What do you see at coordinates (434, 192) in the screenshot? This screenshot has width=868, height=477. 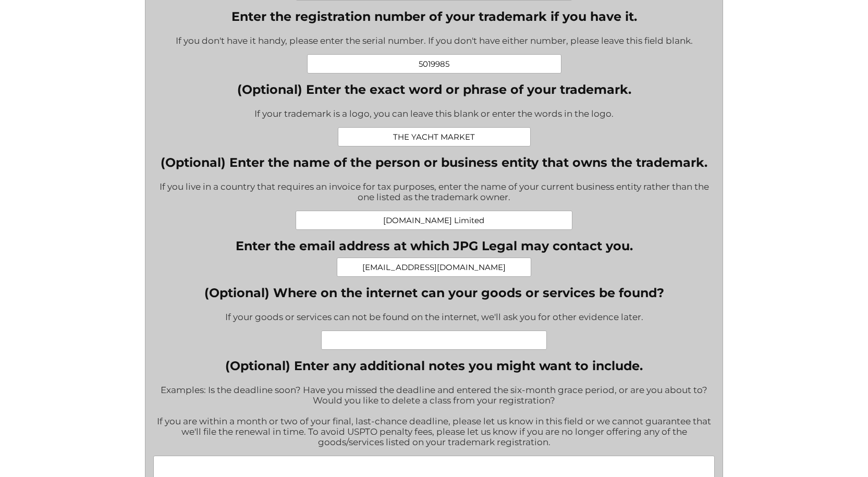 I see `div: If you live in a country that requires an invoice for tax purposes, enter the name of your curren...` at bounding box center [434, 192].